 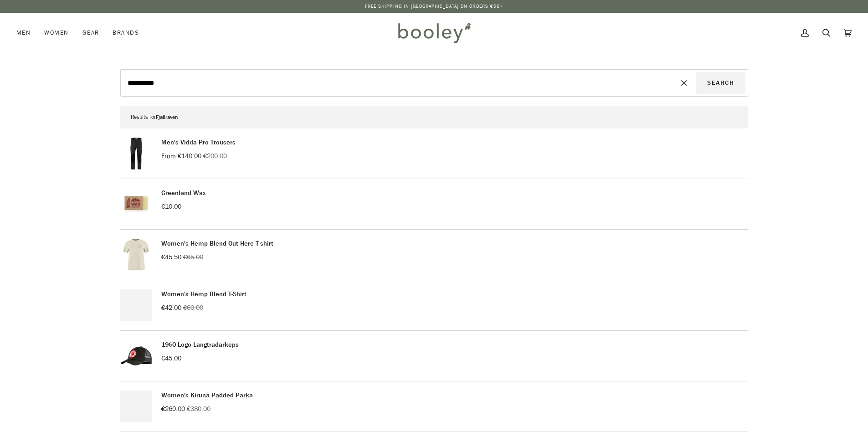 What do you see at coordinates (684, 83) in the screenshot?
I see `button: Reset` at bounding box center [684, 83].